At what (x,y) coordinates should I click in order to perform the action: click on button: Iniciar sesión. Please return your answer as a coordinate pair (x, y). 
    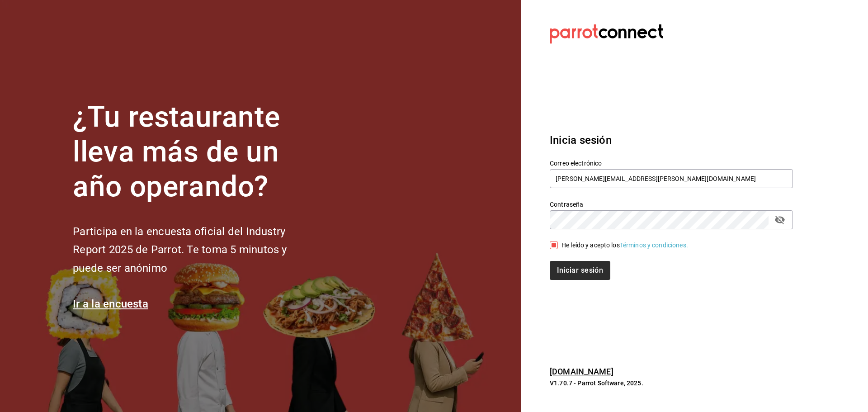
    Looking at the image, I should click on (580, 270).